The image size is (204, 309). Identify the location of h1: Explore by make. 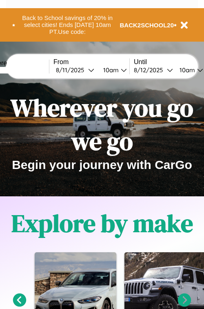
(102, 223).